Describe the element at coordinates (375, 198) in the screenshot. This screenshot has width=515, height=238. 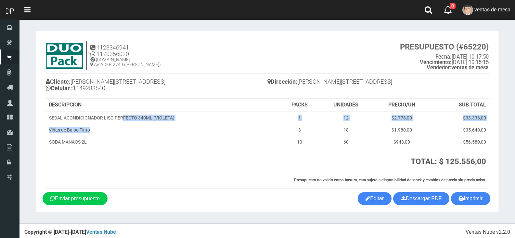
I see `a: Editar` at that location.